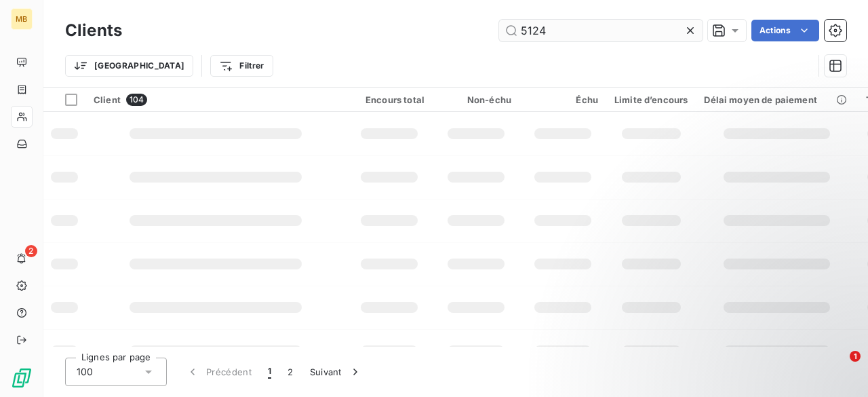  Describe the element at coordinates (22, 378) in the screenshot. I see `img: Logo LeanPay` at that location.